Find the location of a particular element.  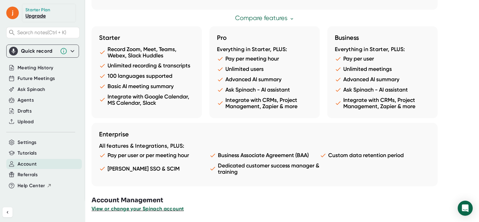

button: Collapse sidebar is located at coordinates (8, 212).